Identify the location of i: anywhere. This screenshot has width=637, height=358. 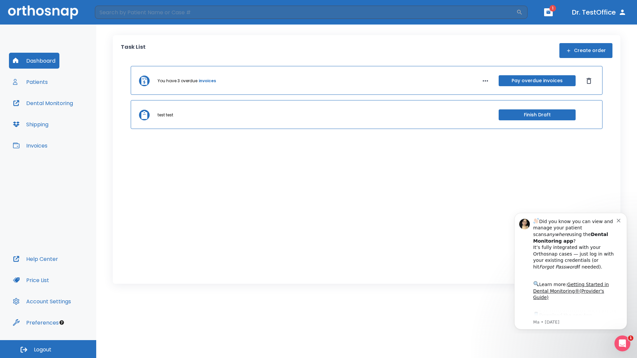
(53, 28).